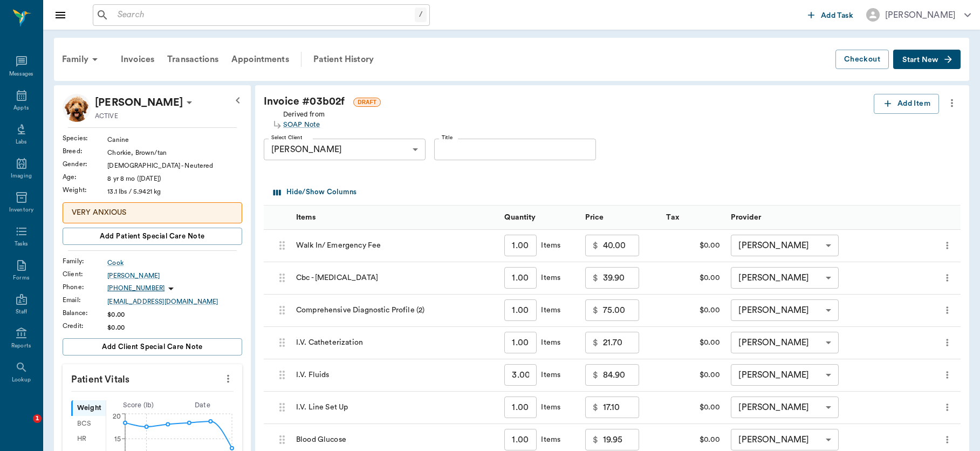 Image resolution: width=980 pixels, height=451 pixels. What do you see at coordinates (175, 153) in the screenshot?
I see `div: Chorkie, Brown/tan` at bounding box center [175, 153].